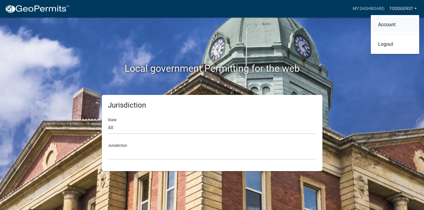 The width and height of the screenshot is (424, 210). What do you see at coordinates (368, 9) in the screenshot?
I see `a: My Dashboard` at bounding box center [368, 9].